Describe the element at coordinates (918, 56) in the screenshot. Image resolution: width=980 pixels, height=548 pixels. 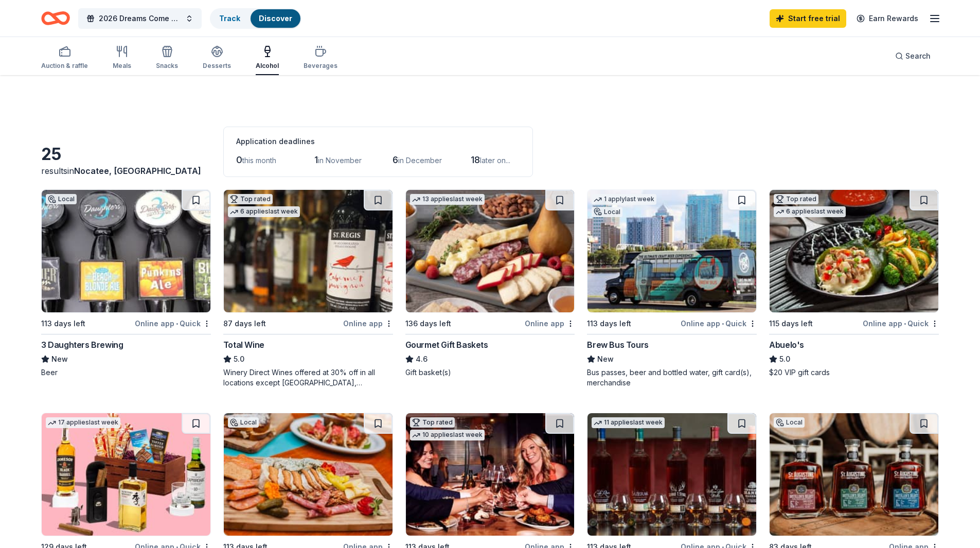
I see `span: Search` at that location.